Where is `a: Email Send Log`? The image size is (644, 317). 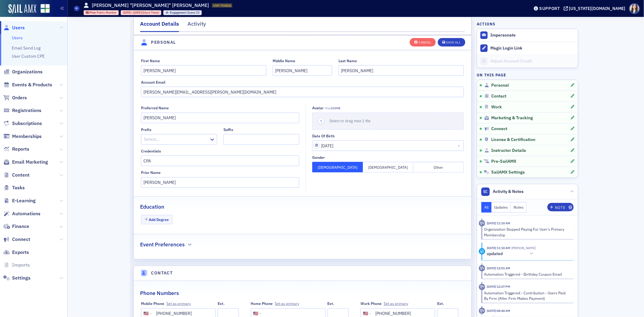 a: Email Send Log is located at coordinates (26, 48).